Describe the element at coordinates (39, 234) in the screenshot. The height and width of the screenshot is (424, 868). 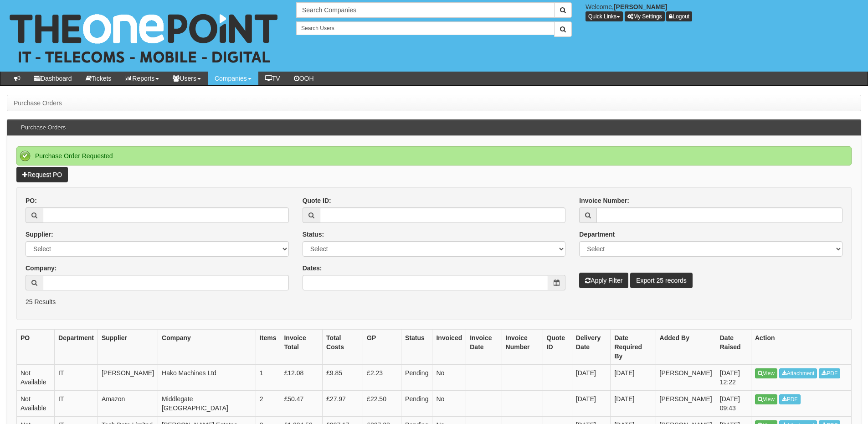
I see `label: Supplier:` at that location.